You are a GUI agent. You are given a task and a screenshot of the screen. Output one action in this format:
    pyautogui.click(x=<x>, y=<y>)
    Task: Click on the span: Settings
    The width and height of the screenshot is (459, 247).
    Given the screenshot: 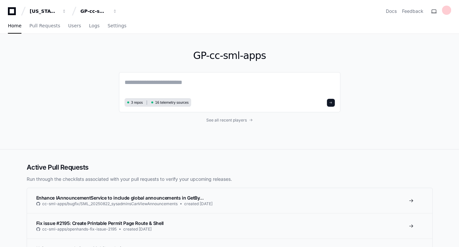 What is the action you would take?
    pyautogui.click(x=117, y=26)
    